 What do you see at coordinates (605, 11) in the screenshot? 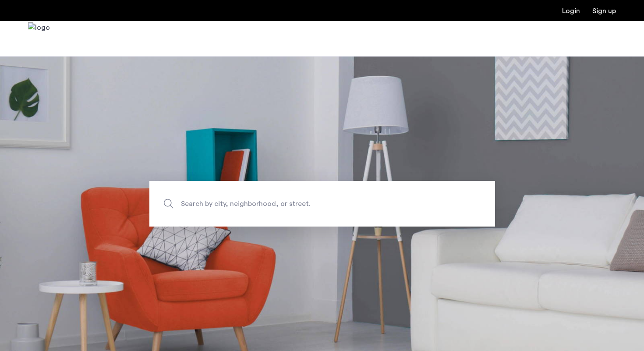
I see `a: Registration` at bounding box center [605, 11].